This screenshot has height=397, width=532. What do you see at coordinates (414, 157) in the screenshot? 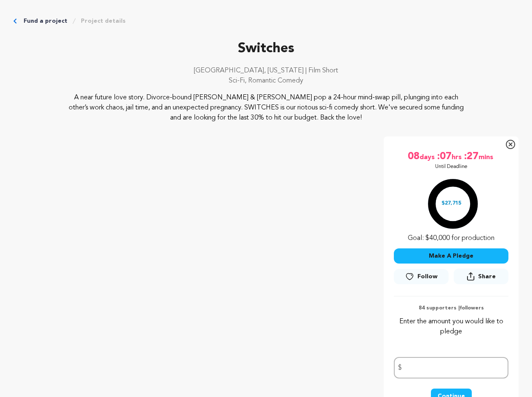
I see `span: 08` at bounding box center [414, 157].